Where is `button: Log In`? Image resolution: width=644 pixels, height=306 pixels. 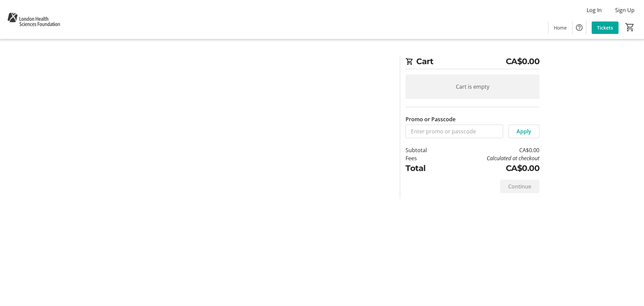 button: Log In is located at coordinates (594, 10).